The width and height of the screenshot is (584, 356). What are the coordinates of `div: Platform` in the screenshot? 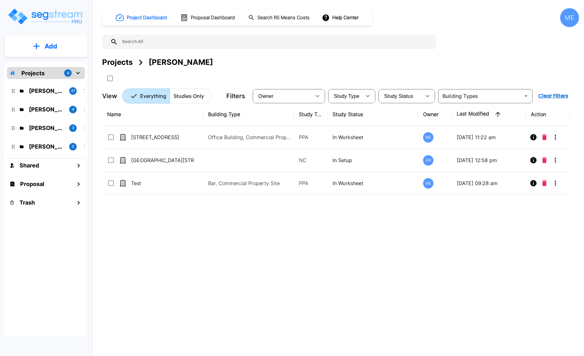 It's located at (167, 96).